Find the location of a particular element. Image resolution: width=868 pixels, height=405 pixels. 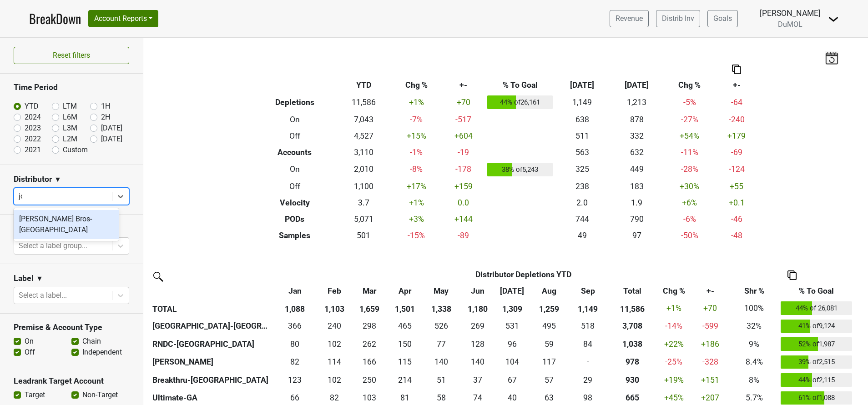

div: 81 is located at coordinates (405, 398).